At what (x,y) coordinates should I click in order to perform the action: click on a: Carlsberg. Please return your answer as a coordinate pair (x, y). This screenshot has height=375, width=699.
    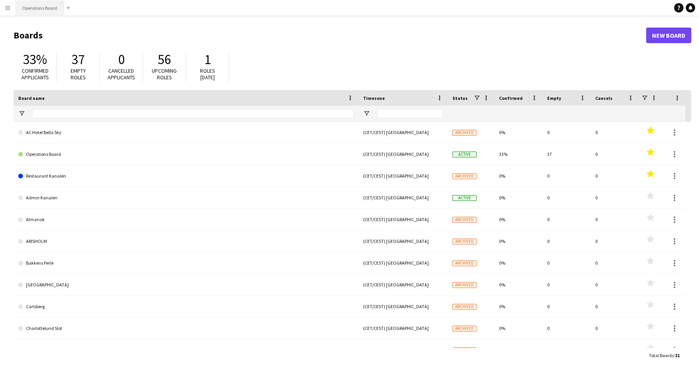
    Looking at the image, I should click on (186, 306).